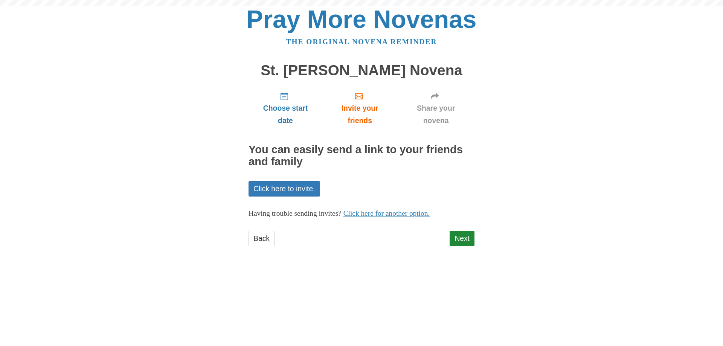  I want to click on a: Pray More Novenas, so click(361, 19).